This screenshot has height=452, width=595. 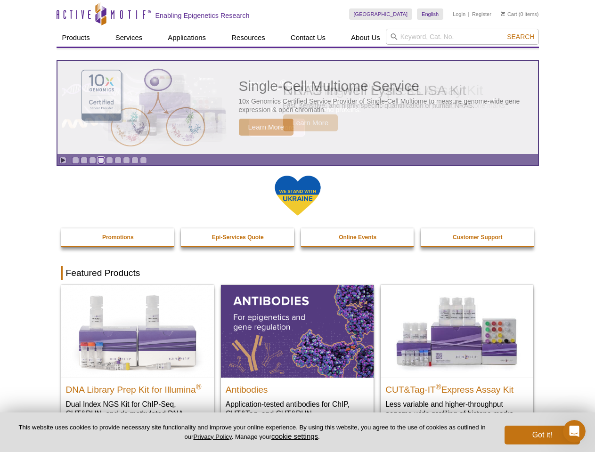 What do you see at coordinates (63, 160) in the screenshot?
I see `a: Toggle autoplay` at bounding box center [63, 160].